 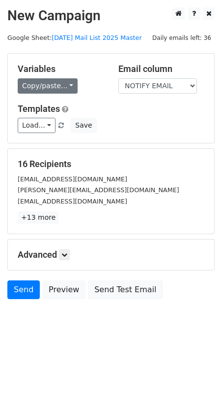 I want to click on span: Daily emails left: 36, so click(x=182, y=38).